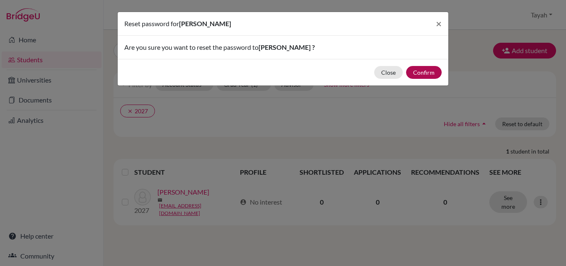 This screenshot has height=266, width=566. Describe the element at coordinates (283, 47) in the screenshot. I see `p: Are you sure you want to reset the password to` at that location.